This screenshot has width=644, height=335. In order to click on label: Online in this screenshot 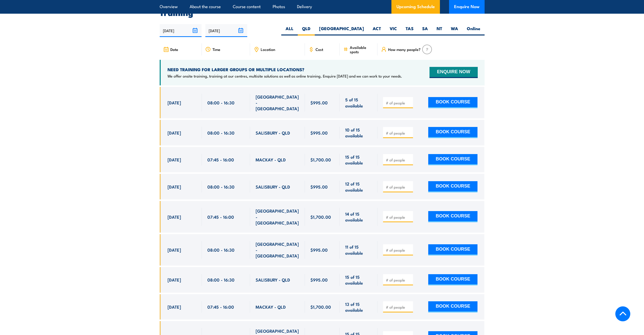, I will do `click(473, 31)`.